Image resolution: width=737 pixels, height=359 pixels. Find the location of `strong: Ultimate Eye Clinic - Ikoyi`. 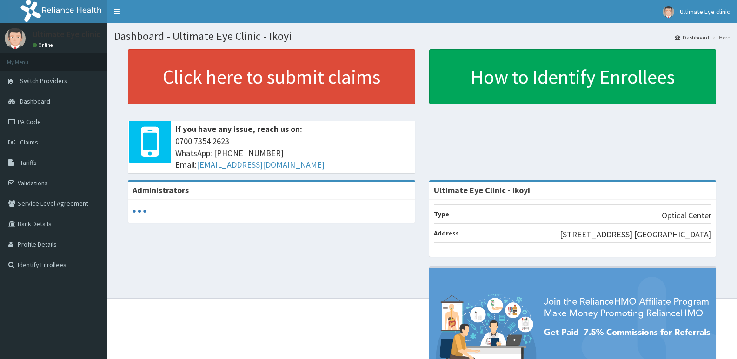

strong: Ultimate Eye Clinic - Ikoyi is located at coordinates (482, 190).